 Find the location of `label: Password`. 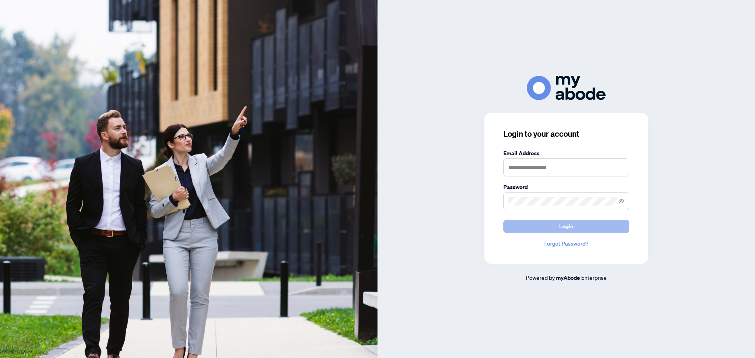

label: Password is located at coordinates (567, 187).